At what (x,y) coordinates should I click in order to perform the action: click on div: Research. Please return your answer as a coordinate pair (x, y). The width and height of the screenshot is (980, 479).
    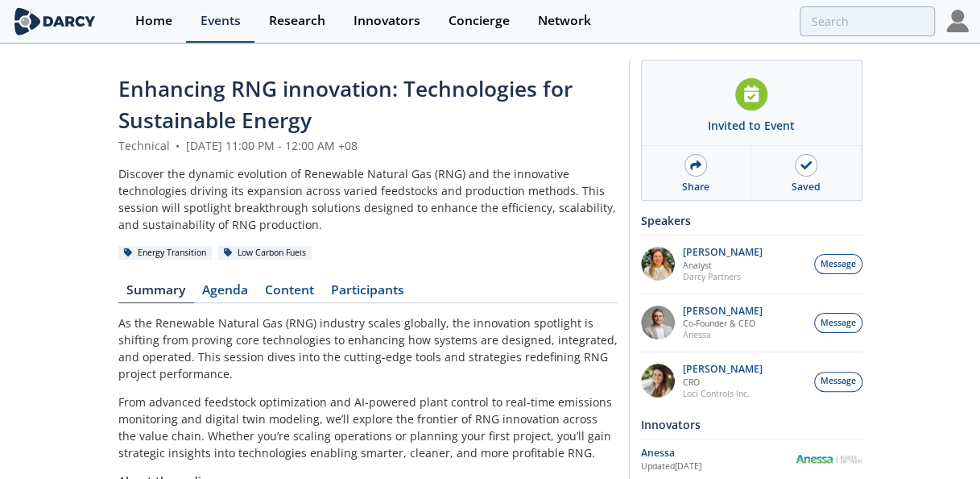
    Looking at the image, I should click on (298, 21).